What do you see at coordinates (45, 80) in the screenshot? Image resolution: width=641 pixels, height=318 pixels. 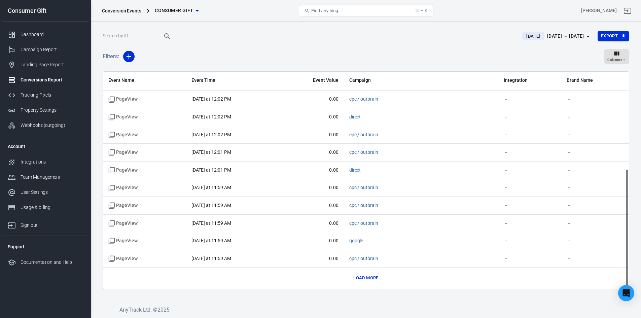 I see `a: Conversions Report` at bounding box center [45, 80].